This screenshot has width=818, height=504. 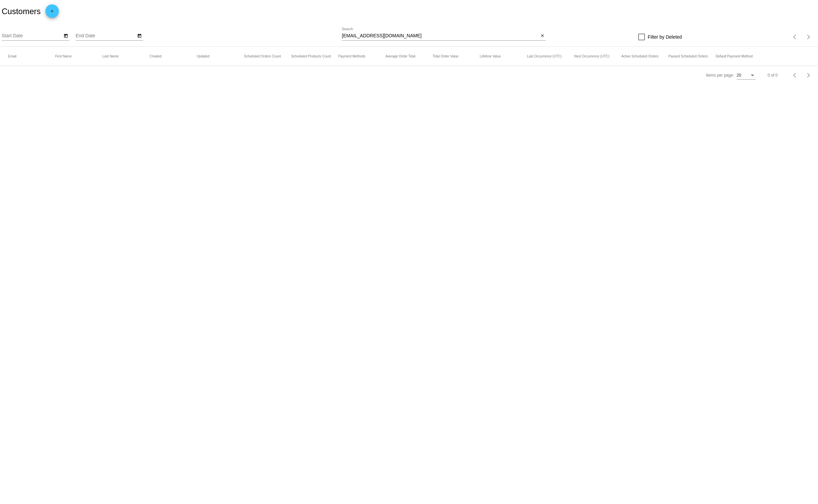 What do you see at coordinates (311, 56) in the screenshot?
I see `button: Change sorting for TotalProductsScheduledCount` at bounding box center [311, 56].